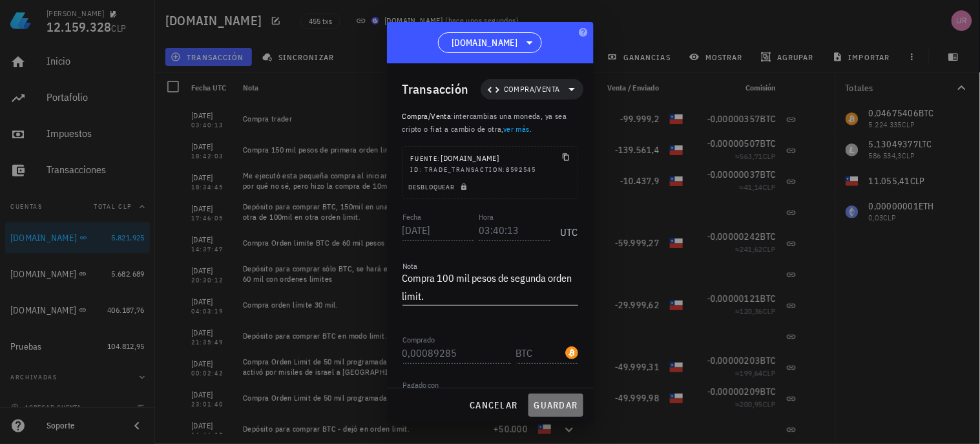 The height and width of the screenshot is (444, 980). Describe the element at coordinates (571, 353) in the screenshot. I see `div: BTC-icon` at that location.